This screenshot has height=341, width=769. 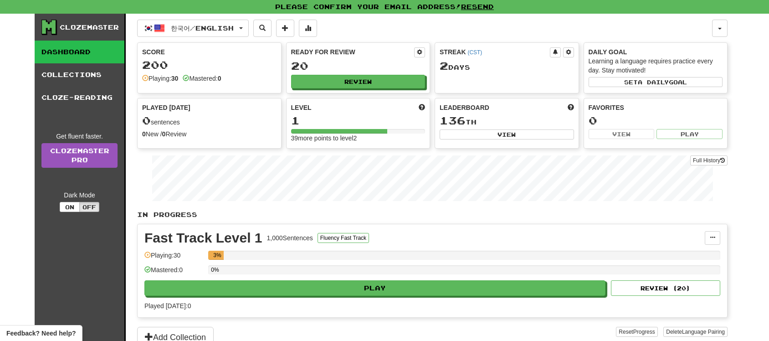 What do you see at coordinates (343, 238) in the screenshot?
I see `button: Fluency Fast Track` at bounding box center [343, 238].